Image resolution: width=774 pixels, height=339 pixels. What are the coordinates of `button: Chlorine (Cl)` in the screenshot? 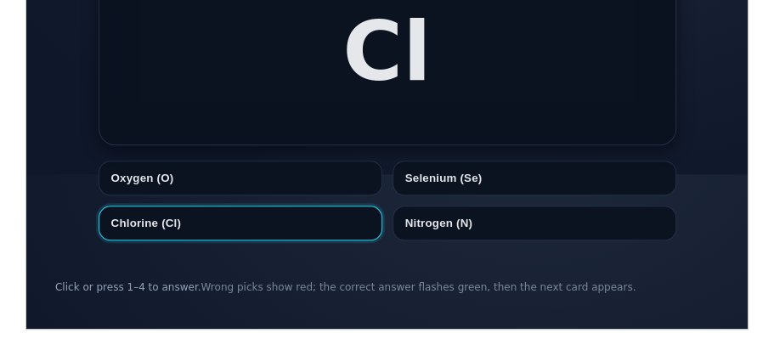 It's located at (214, 232).